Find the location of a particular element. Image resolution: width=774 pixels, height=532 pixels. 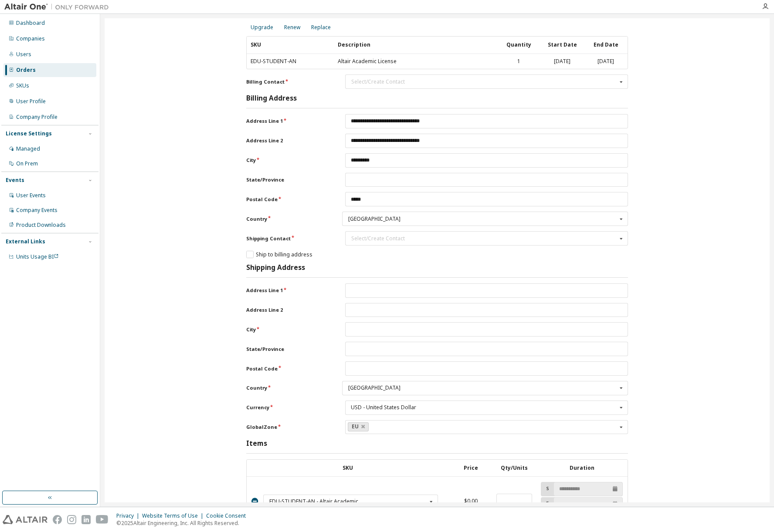

img: linkedin.svg is located at coordinates (86, 519).